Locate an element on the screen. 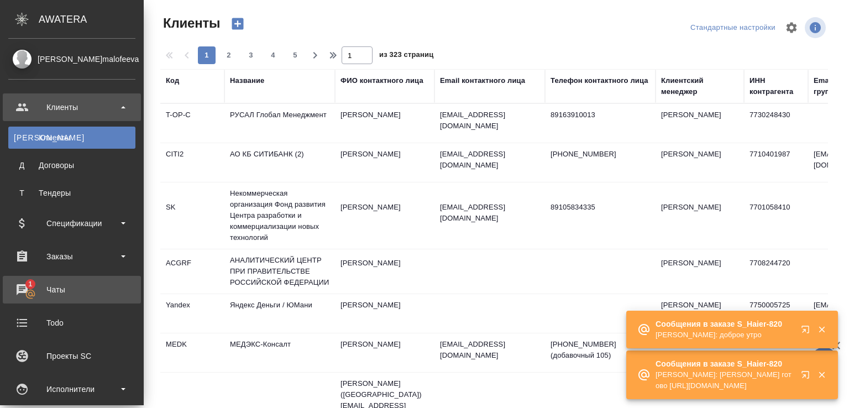  a: ТТендеры is located at coordinates (72, 193).